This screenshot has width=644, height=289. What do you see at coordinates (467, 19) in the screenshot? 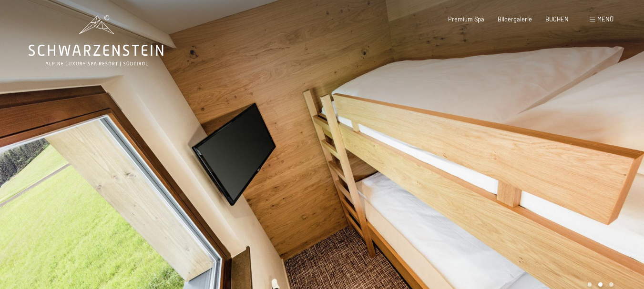
I see `a: Premium Spa` at bounding box center [467, 19].